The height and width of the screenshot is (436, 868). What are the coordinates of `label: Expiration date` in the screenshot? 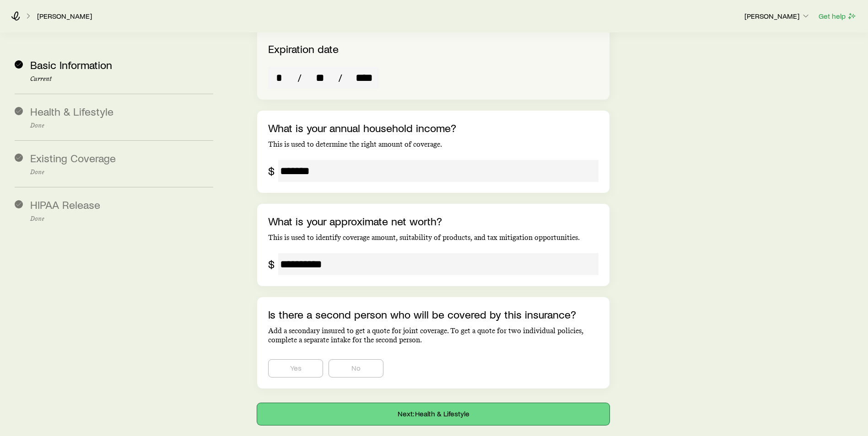 It's located at (304, 48).